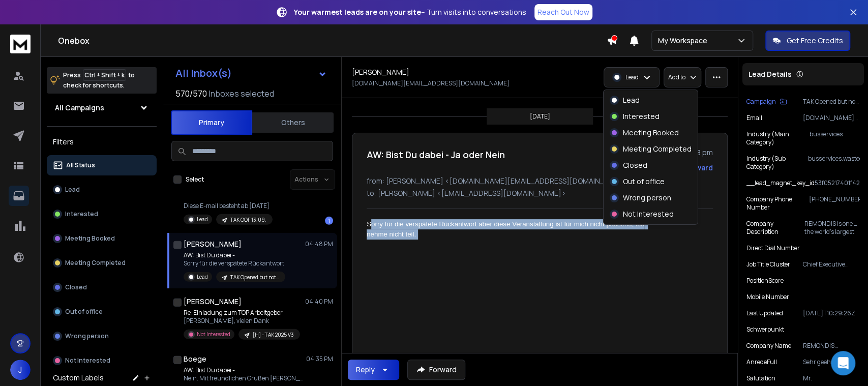  Describe the element at coordinates (777, 163) in the screenshot. I see `p: Industry (sub category)` at that location.